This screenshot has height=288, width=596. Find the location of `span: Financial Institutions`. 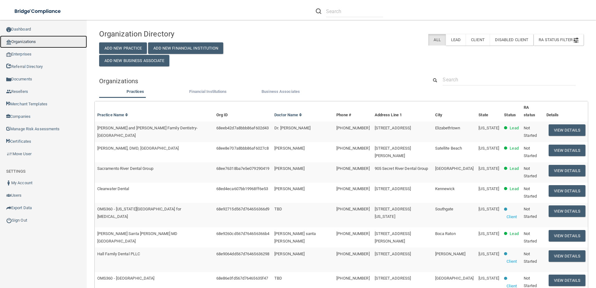

span: Financial Institutions is located at coordinates (208, 91).